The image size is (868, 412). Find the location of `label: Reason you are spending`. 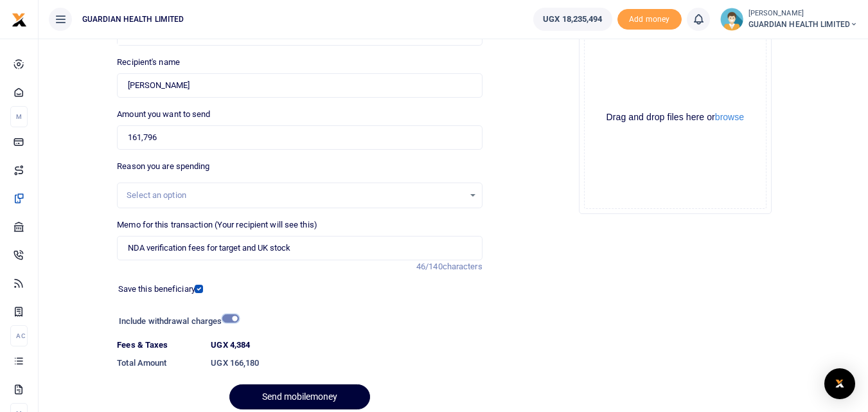

label: Reason you are spending is located at coordinates (163, 166).